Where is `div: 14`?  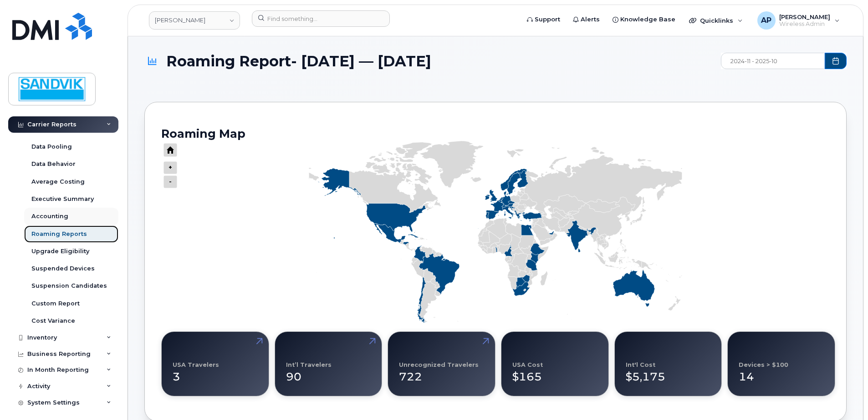
div: 14 is located at coordinates (781, 374).